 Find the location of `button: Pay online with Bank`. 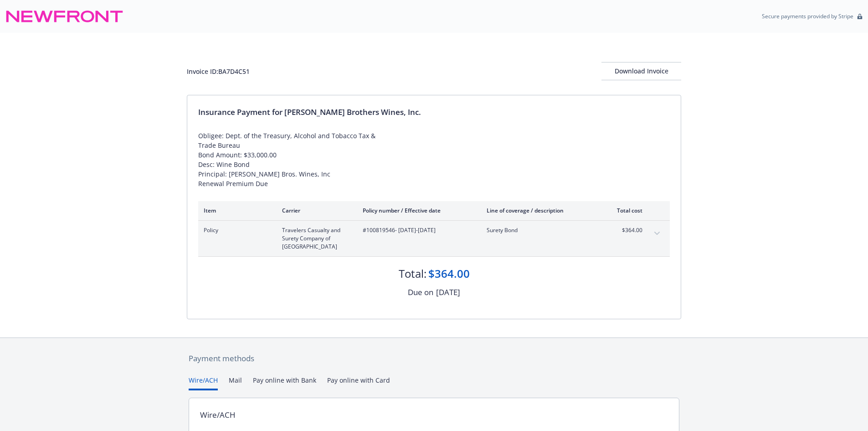

button: Pay online with Bank is located at coordinates (285, 382).